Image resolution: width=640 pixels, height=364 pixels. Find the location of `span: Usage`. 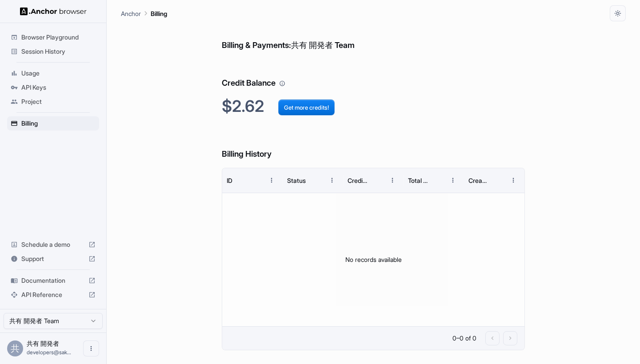

span: Usage is located at coordinates (58, 73).